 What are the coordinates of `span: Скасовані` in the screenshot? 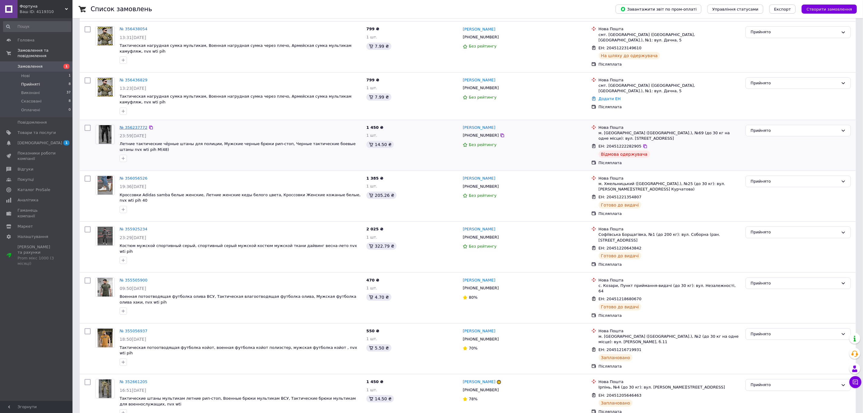 It's located at (31, 101).